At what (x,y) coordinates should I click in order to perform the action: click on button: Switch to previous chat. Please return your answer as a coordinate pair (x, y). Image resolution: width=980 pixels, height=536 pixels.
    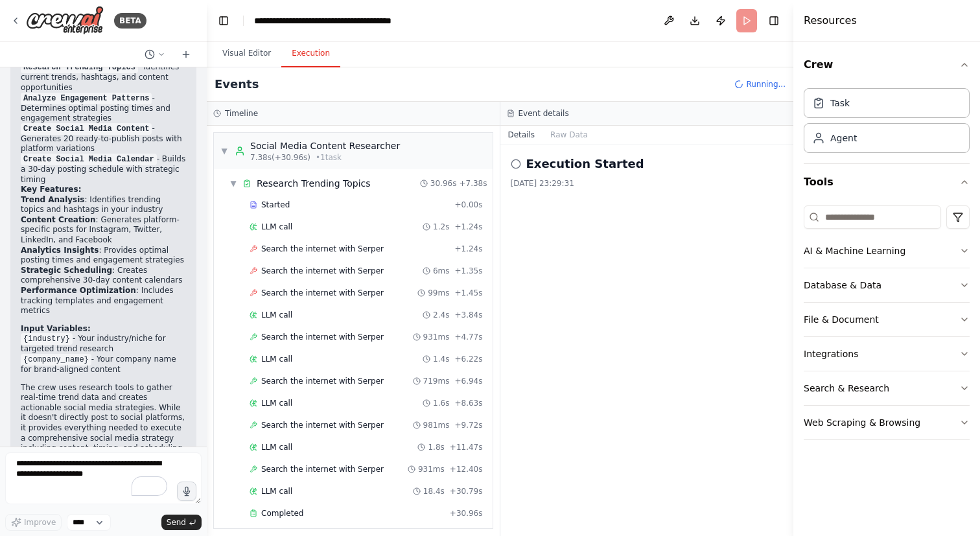
    Looking at the image, I should click on (155, 55).